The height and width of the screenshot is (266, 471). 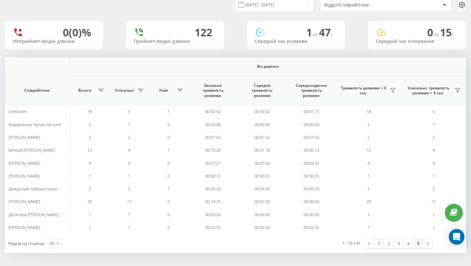 I want to click on td: 00:02:42, so click(x=213, y=111).